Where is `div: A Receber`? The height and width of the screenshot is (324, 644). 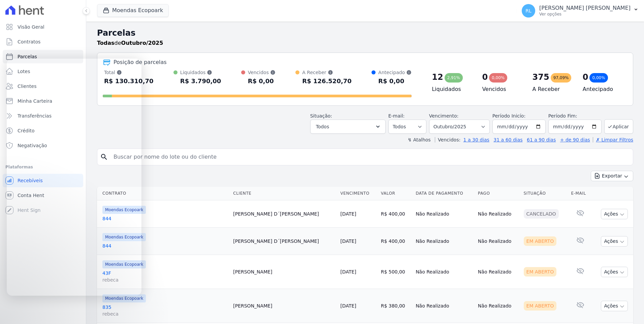 div: A Receber is located at coordinates (326, 73).